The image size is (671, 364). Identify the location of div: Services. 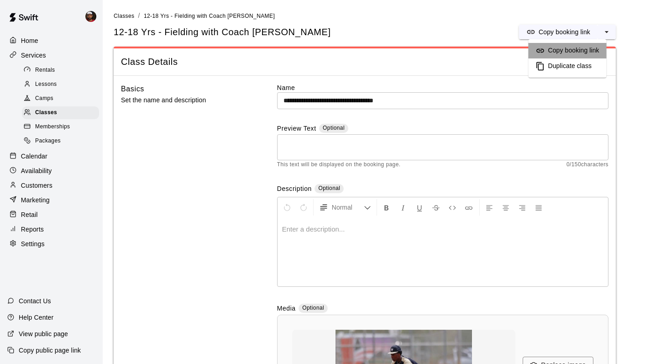
(51, 55).